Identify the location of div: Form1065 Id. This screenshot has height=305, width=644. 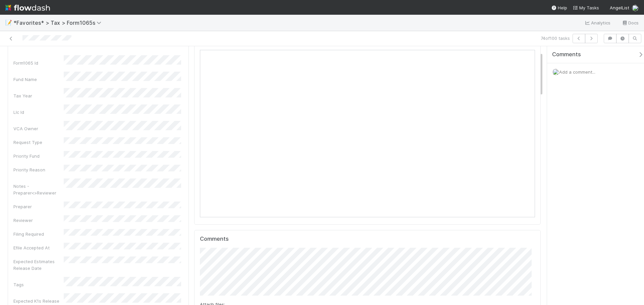
(39, 63).